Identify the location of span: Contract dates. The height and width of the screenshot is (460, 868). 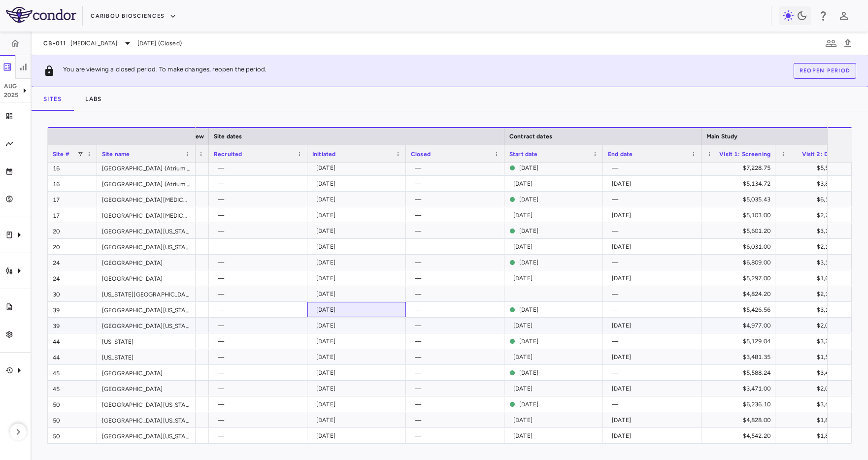
(530, 136).